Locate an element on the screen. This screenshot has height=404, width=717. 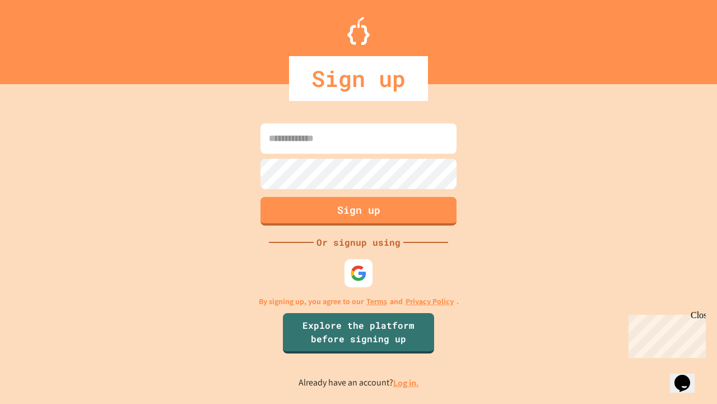
div: Or signup using is located at coordinates (359, 242).